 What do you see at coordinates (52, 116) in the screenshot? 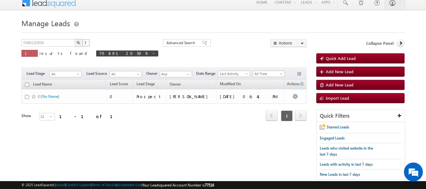
I see `span: select` at bounding box center [52, 116].